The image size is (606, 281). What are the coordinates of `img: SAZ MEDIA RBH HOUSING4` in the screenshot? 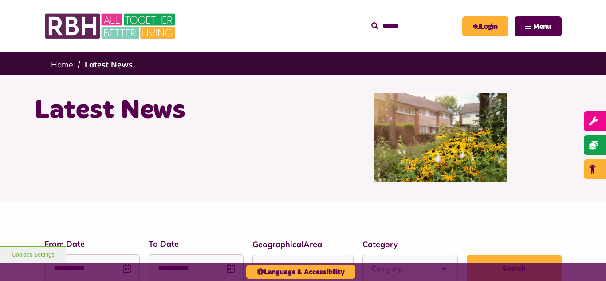 It's located at (441, 138).